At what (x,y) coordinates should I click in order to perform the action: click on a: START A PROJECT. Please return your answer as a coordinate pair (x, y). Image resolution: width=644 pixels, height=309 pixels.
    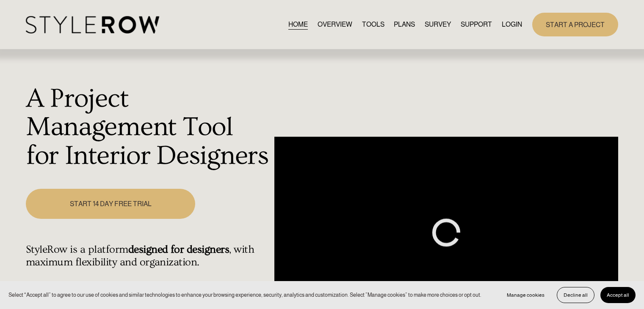
    Looking at the image, I should click on (575, 24).